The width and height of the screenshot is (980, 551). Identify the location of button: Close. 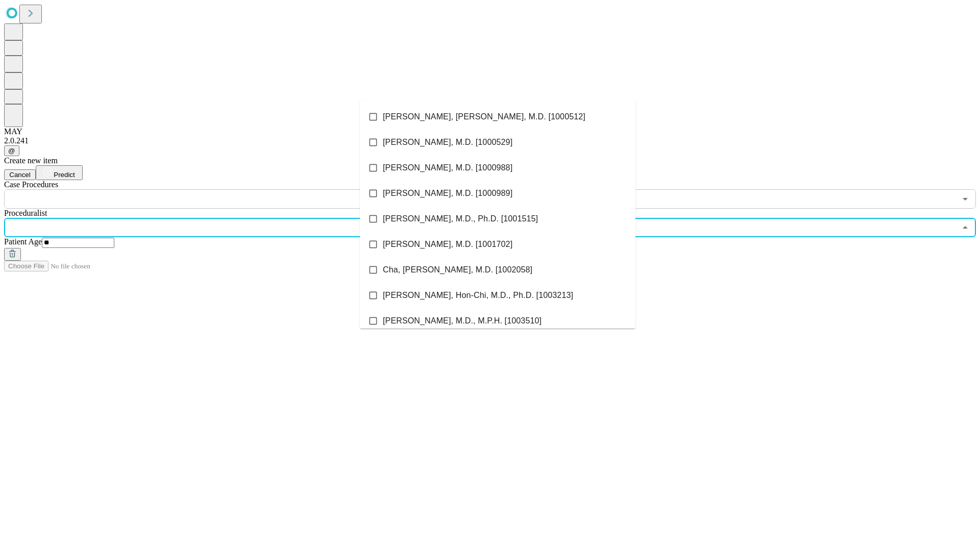
(965, 227).